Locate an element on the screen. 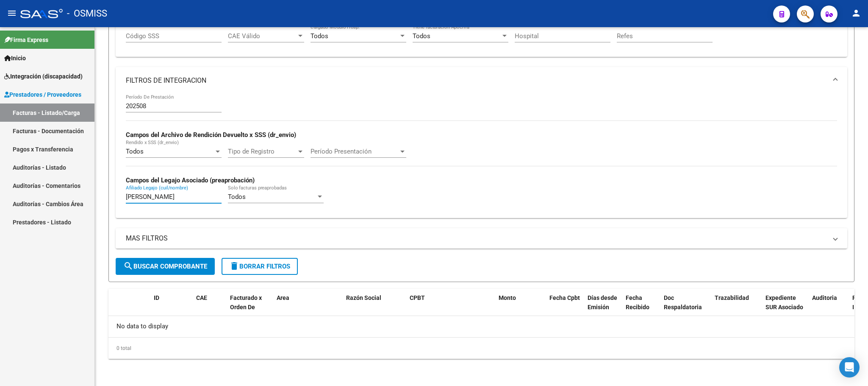 The width and height of the screenshot is (868, 386). span: Días desde Emisión is located at coordinates (603, 302).